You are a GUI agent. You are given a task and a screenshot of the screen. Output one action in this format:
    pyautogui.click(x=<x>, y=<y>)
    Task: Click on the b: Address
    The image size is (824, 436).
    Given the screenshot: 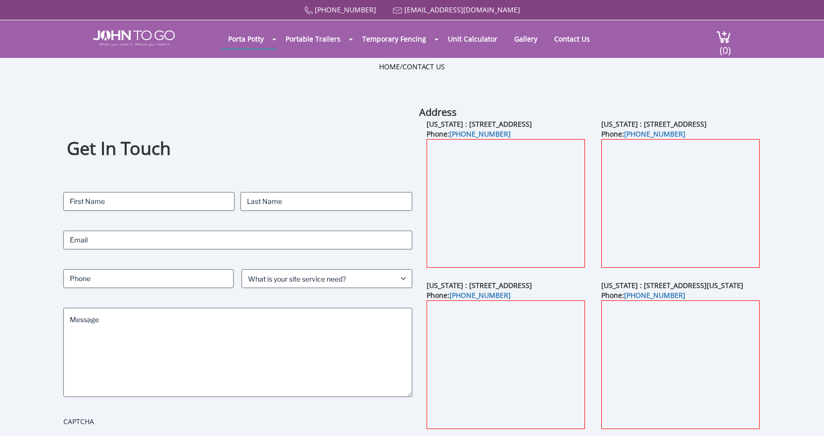 What is the action you would take?
    pyautogui.click(x=438, y=112)
    